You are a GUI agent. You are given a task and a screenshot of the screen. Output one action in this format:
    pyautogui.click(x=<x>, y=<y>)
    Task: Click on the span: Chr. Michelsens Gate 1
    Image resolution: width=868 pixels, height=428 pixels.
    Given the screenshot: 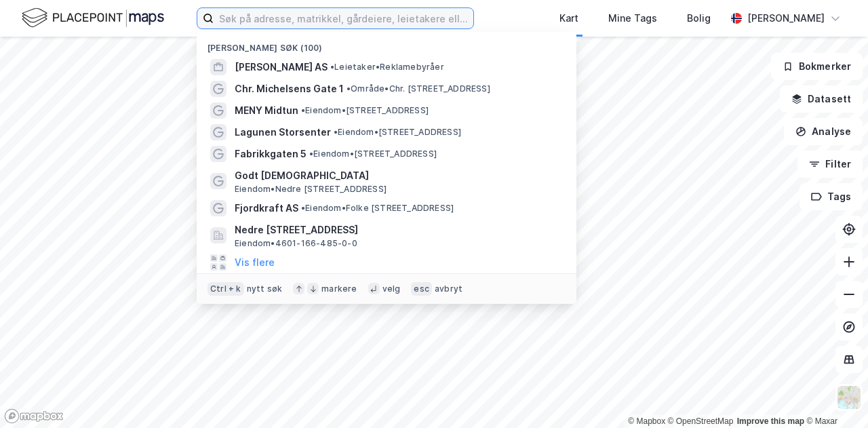 What is the action you would take?
    pyautogui.click(x=288, y=89)
    